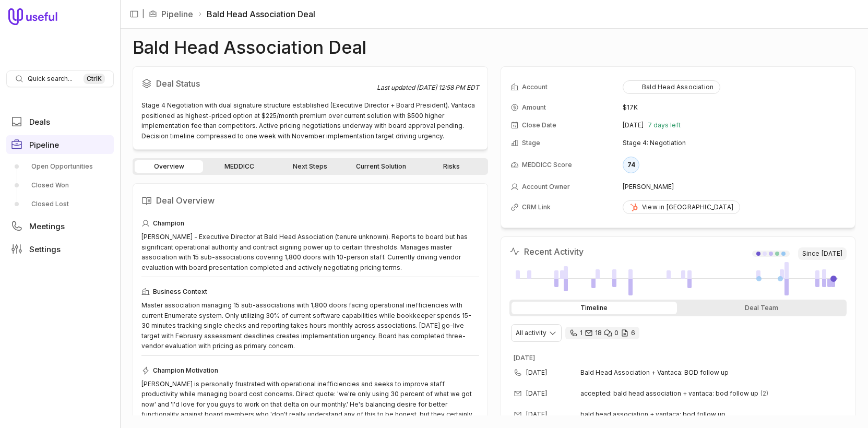  Describe the element at coordinates (653, 414) in the screenshot. I see `span: bald head association + vantaca: bod follow up` at that location.